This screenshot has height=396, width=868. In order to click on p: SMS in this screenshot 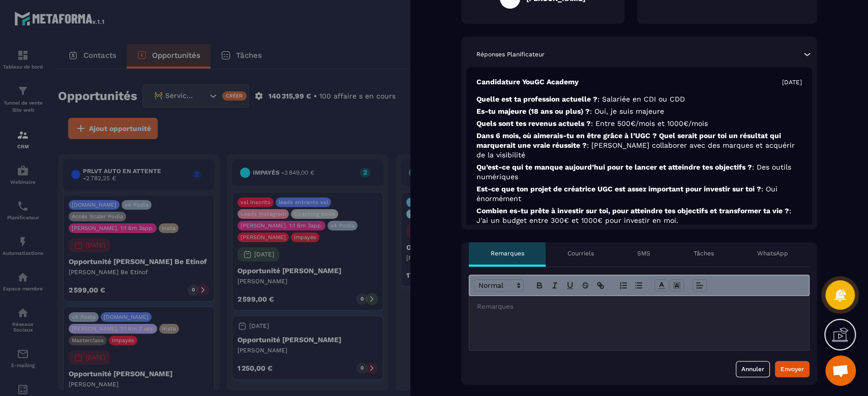, I will do `click(644, 253)`.